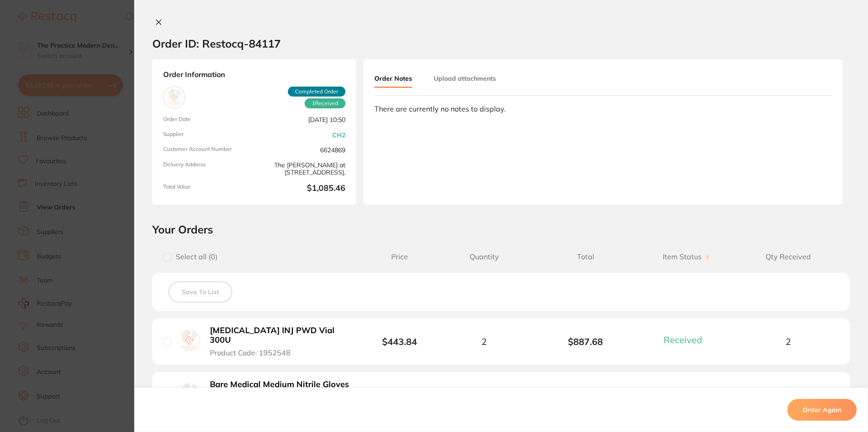 This screenshot has width=868, height=432. I want to click on img: CH2, so click(174, 98).